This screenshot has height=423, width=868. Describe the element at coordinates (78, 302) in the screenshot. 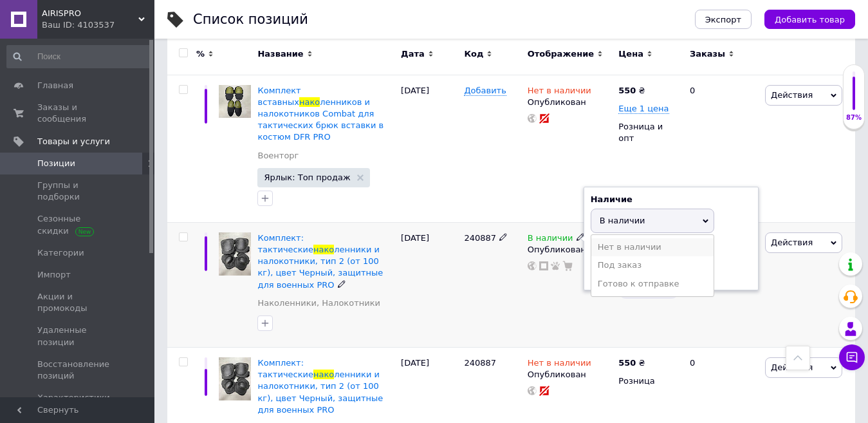

I see `span: Акции и промокоды` at that location.